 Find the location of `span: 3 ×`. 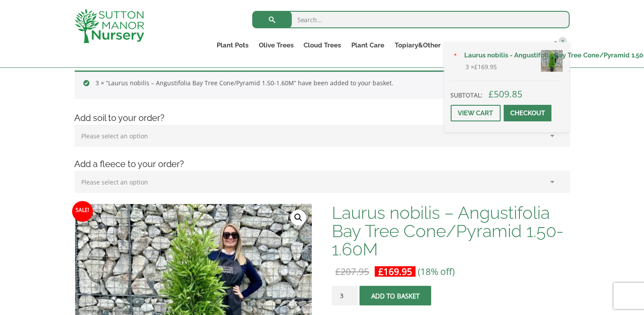

span: 3 × is located at coordinates (481, 67).